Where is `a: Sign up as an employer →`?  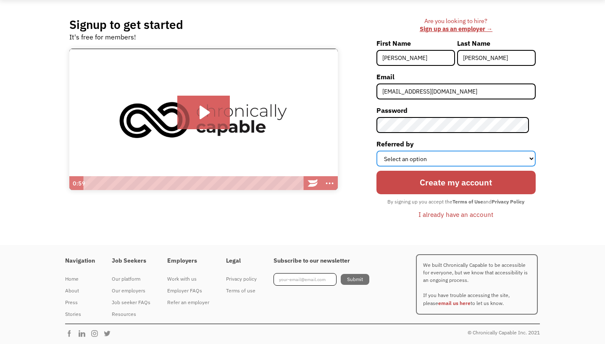
a: Sign up as an employer → is located at coordinates (456, 29).